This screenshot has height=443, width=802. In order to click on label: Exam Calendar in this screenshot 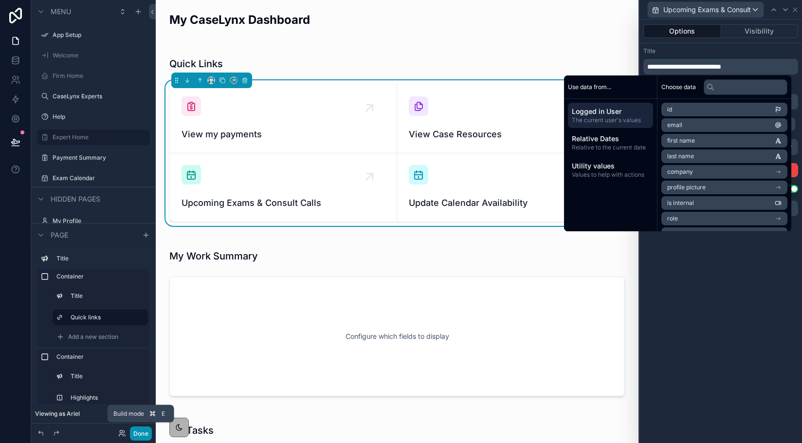, I will do `click(100, 178)`.